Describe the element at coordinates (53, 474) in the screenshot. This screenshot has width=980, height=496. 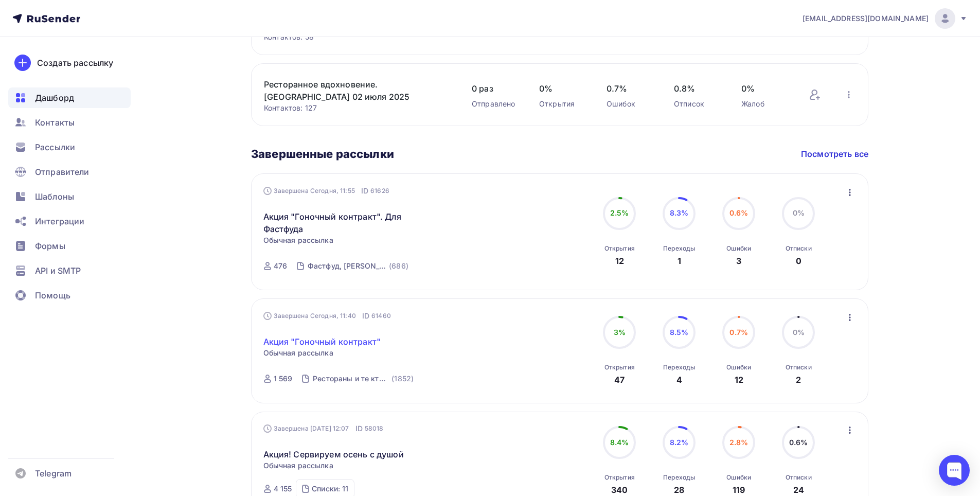
I see `span: Telegram` at that location.